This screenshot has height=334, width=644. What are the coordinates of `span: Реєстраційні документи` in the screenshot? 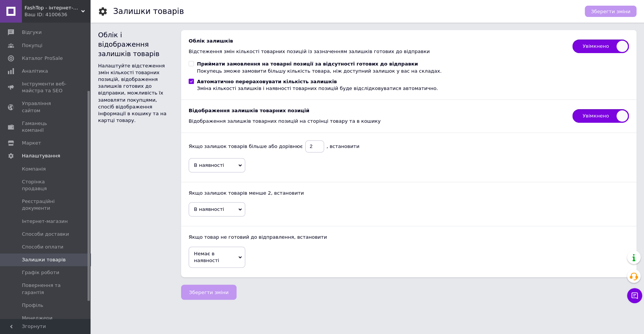 It's located at (46, 205).